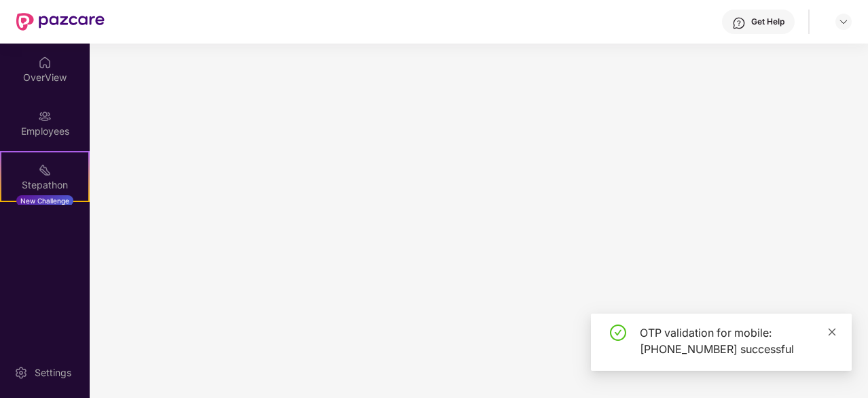  What do you see at coordinates (44, 185) in the screenshot?
I see `div: Stepathon` at bounding box center [44, 185].